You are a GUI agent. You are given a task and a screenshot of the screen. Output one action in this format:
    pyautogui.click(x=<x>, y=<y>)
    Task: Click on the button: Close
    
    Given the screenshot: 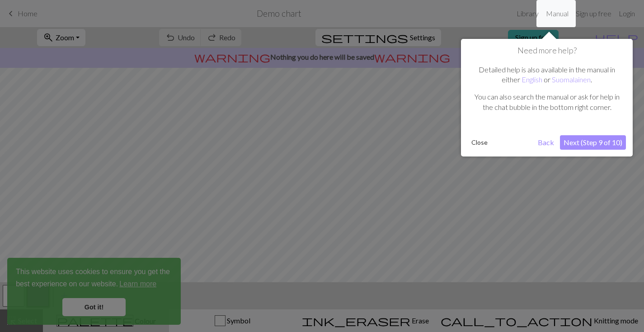 What is the action you would take?
    pyautogui.click(x=479, y=142)
    